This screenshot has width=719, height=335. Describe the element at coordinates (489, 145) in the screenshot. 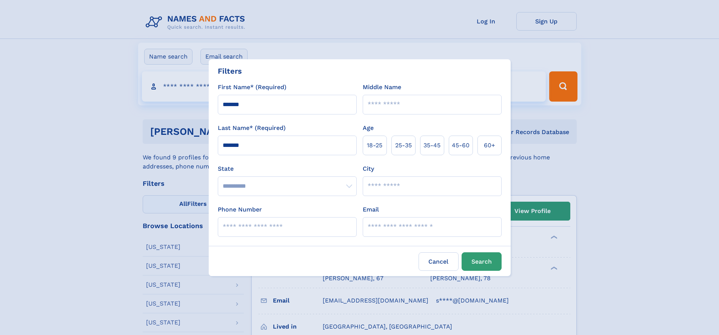

I see `span: 60+` at that location.